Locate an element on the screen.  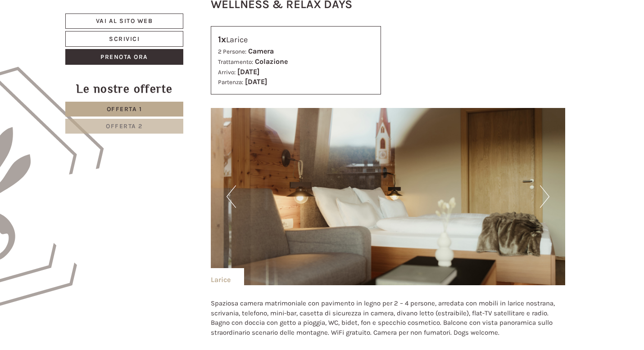
small: Trattamento: is located at coordinates (236, 62).